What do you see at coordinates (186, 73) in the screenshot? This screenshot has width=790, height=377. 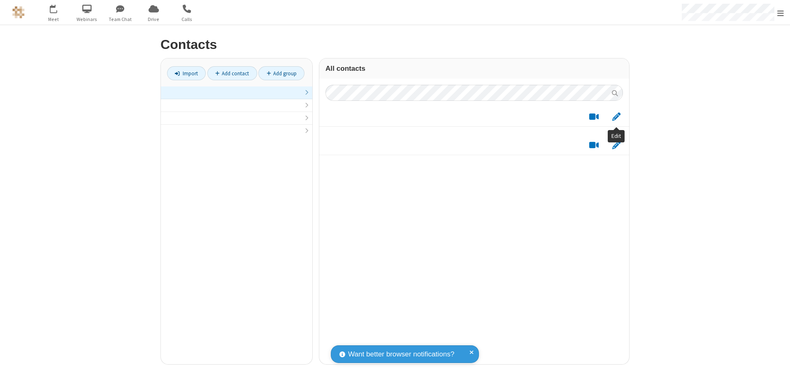 I see `a: Import` at bounding box center [186, 73].